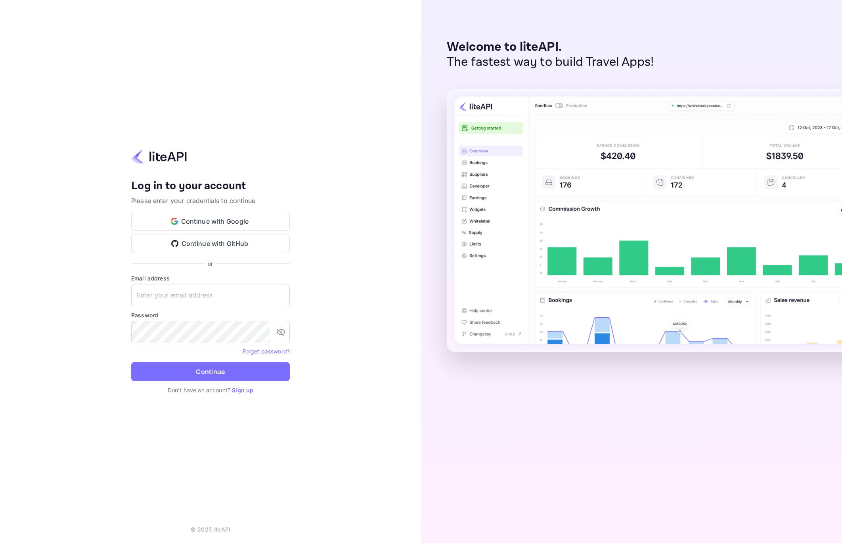 Image resolution: width=842 pixels, height=543 pixels. I want to click on label: Password, so click(211, 315).